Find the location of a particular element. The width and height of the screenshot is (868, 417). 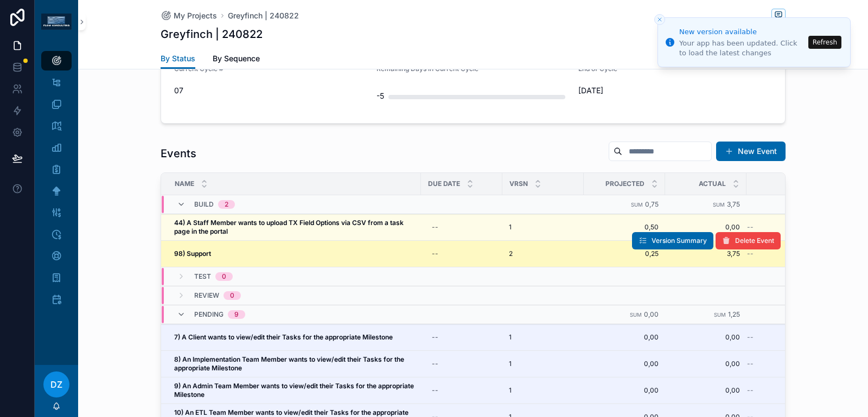

button: Delete Event is located at coordinates (748, 241).